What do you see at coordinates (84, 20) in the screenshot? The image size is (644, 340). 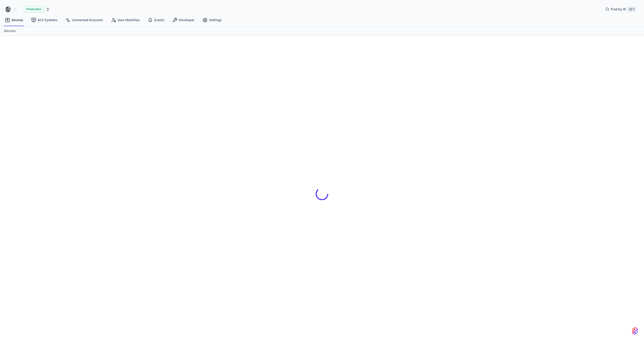 I see `a: Connected Accounts` at bounding box center [84, 20].